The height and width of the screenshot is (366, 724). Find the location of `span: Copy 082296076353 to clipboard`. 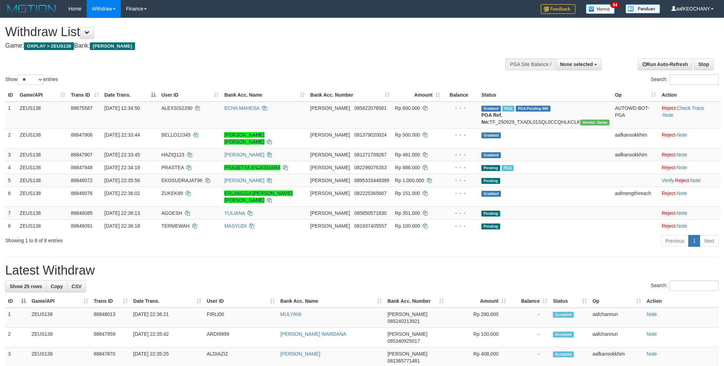

span: Copy 082296076353 to clipboard is located at coordinates (371, 167).